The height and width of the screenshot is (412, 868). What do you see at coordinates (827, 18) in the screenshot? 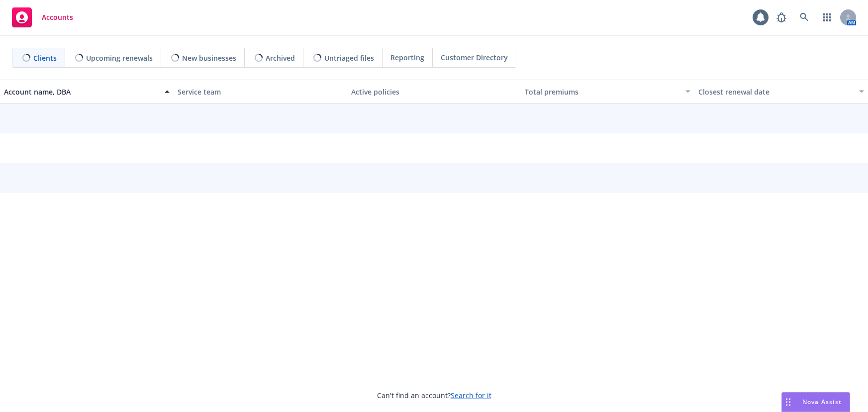
I see `a: Switch app` at bounding box center [827, 18].